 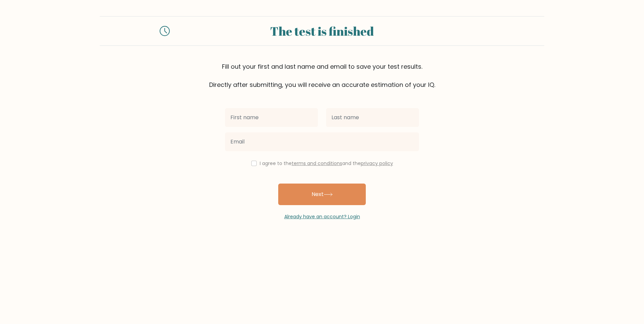 I want to click on input: Email, so click(x=322, y=142).